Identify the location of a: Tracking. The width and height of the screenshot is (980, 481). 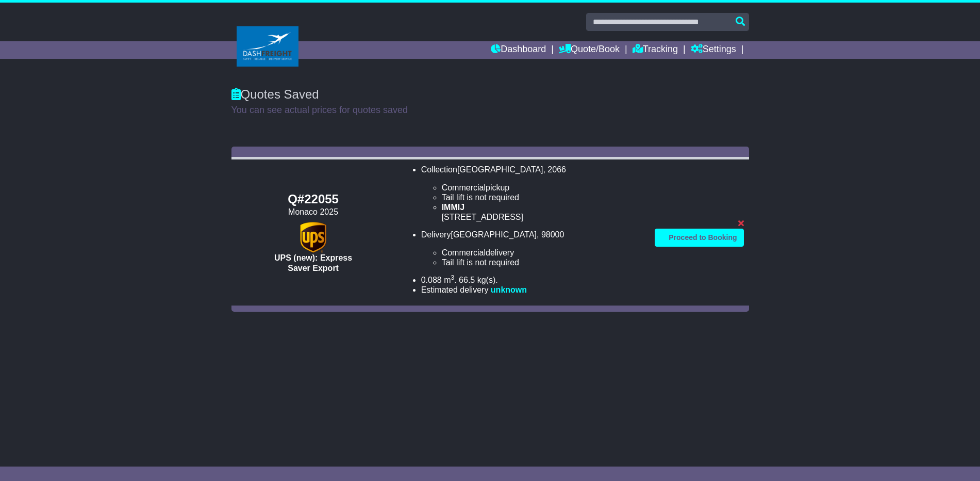
(655, 50).